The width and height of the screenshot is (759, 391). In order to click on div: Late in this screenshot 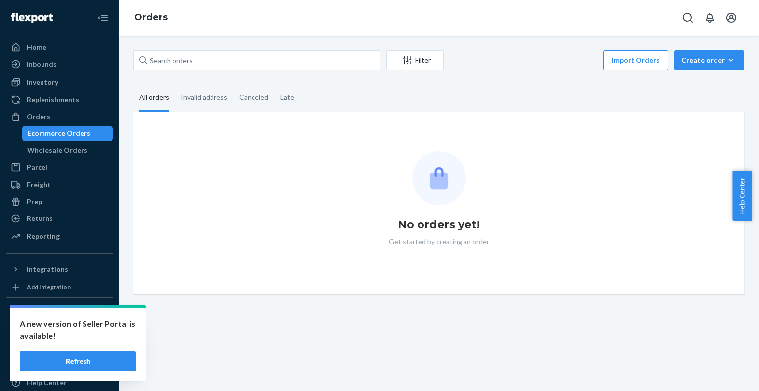, I will do `click(287, 97)`.